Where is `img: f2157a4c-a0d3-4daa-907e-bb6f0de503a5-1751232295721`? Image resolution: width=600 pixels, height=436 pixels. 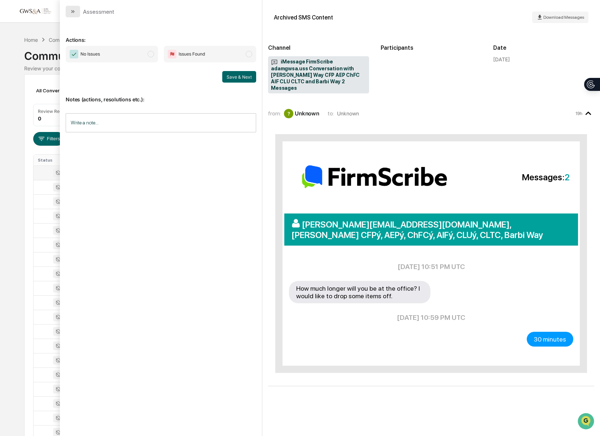 img: f2157a4c-a0d3-4daa-907e-bb6f0de503a5-1751232295721 is located at coordinates (9, 9).